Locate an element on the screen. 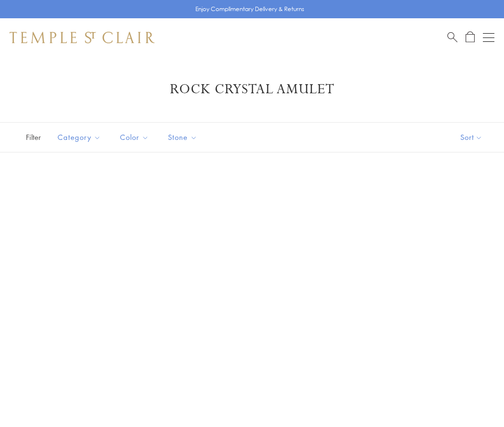 The height and width of the screenshot is (427, 504). span: Color is located at coordinates (136, 137).